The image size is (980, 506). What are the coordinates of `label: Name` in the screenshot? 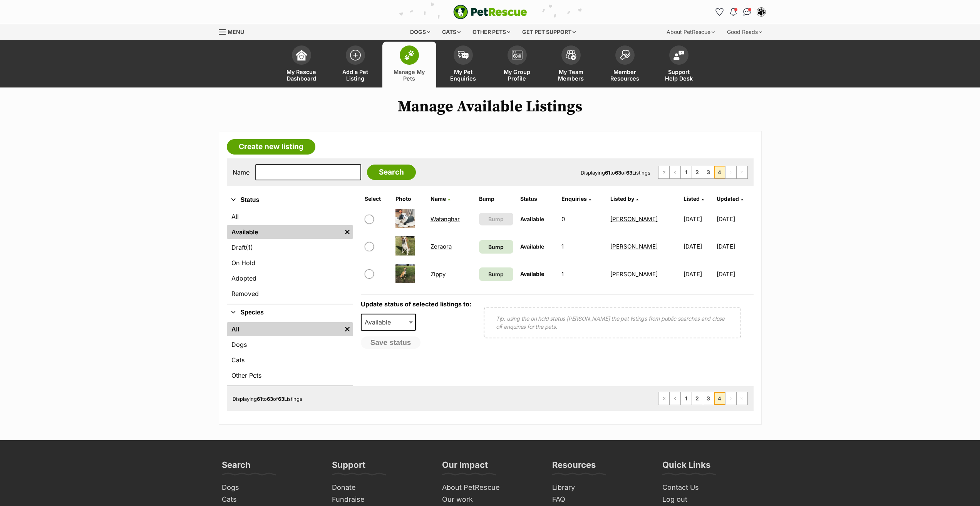 It's located at (241, 172).